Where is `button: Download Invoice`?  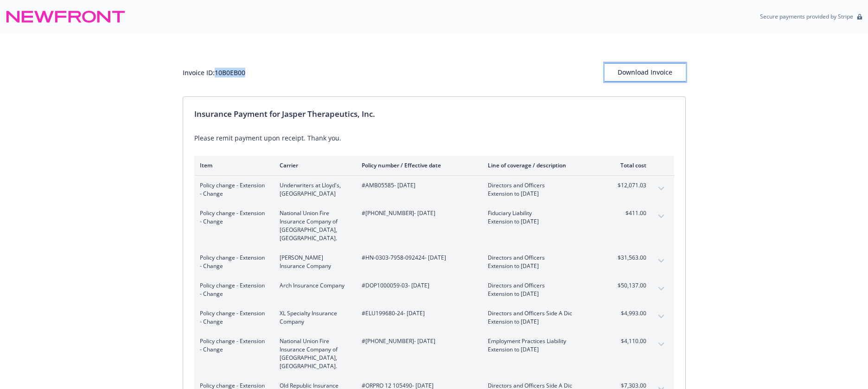
button: Download Invoice is located at coordinates (645, 73).